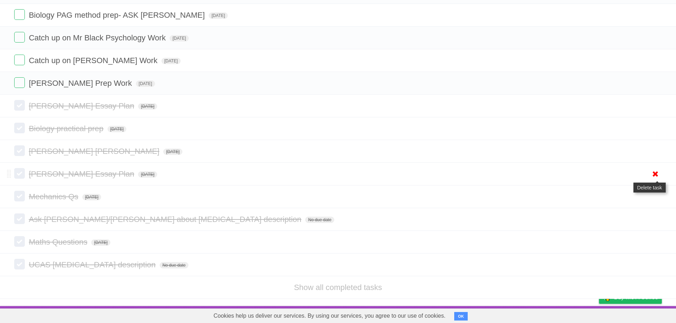 The width and height of the screenshot is (676, 323). What do you see at coordinates (67, 129) in the screenshot?
I see `span: Biology practical prep` at bounding box center [67, 129].